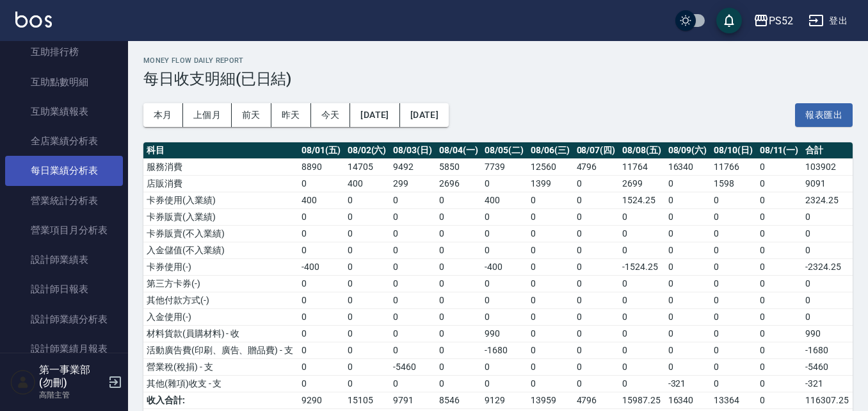 The image size is (868, 411). I want to click on td: 9091, so click(827, 183).